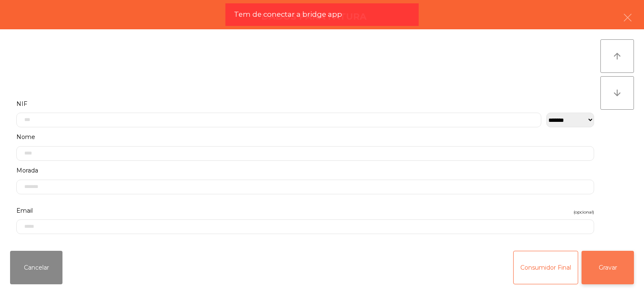 This screenshot has width=644, height=291. Describe the element at coordinates (288, 14) in the screenshot. I see `span: Tem de conectar a bridge app` at that location.